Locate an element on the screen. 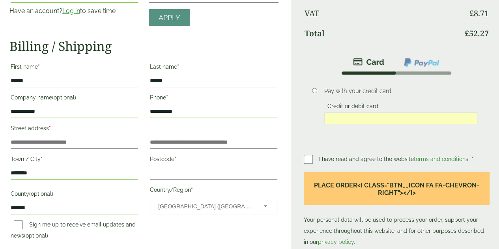 The image size is (499, 249). label: Street address is located at coordinates (74, 129).